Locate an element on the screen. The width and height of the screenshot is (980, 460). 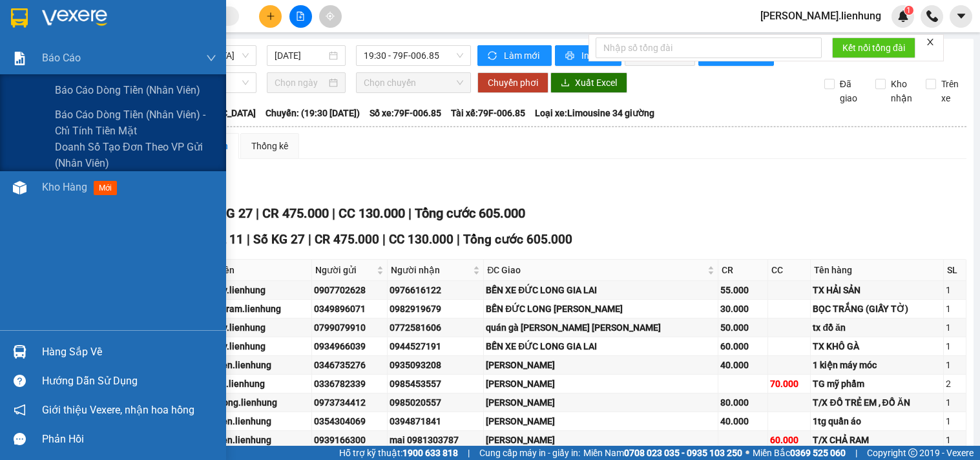
div: 30.000 is located at coordinates (743, 309).